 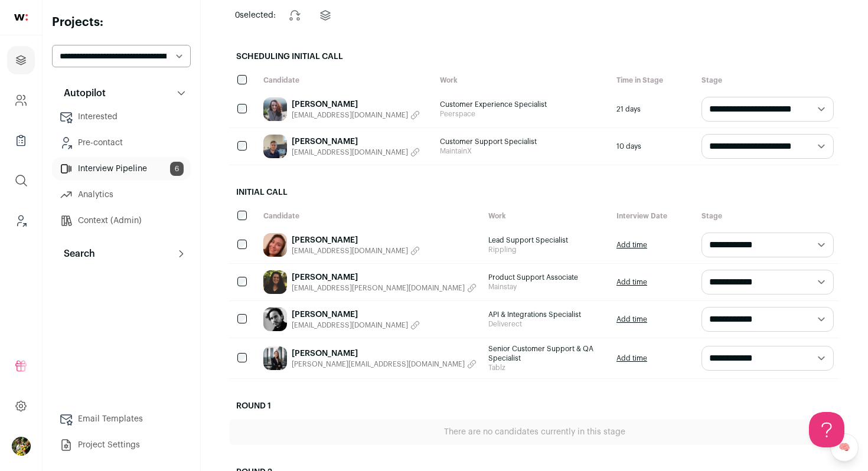 What do you see at coordinates (522, 151) in the screenshot?
I see `span: MaintainX` at bounding box center [522, 151].